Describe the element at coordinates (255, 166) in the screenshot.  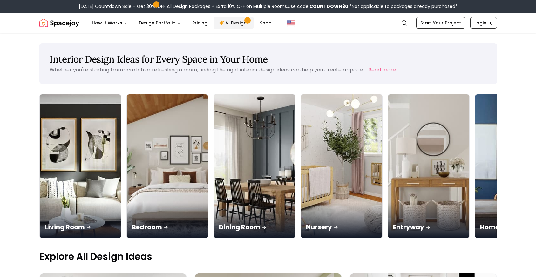
I see `a: Dining RoomDining Room` at that location.